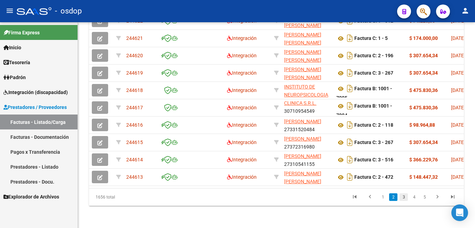  Describe the element at coordinates (10, 11) in the screenshot. I see `mat-icon: menu` at that location.